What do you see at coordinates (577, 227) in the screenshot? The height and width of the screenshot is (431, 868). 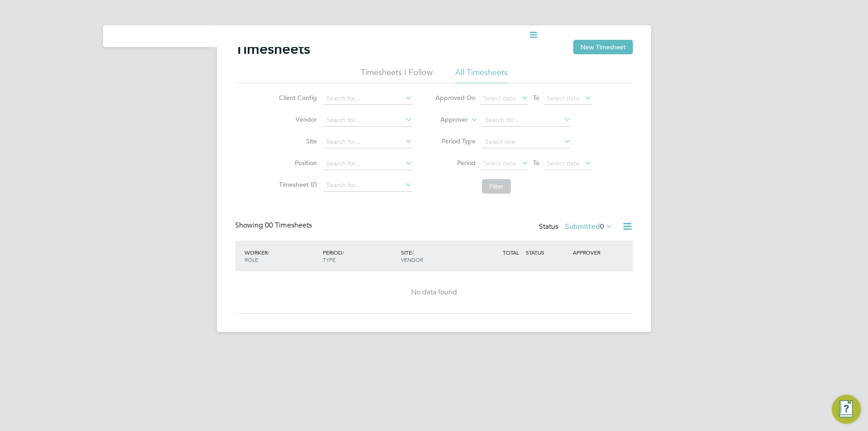 I see `div: Status` at bounding box center [577, 227].